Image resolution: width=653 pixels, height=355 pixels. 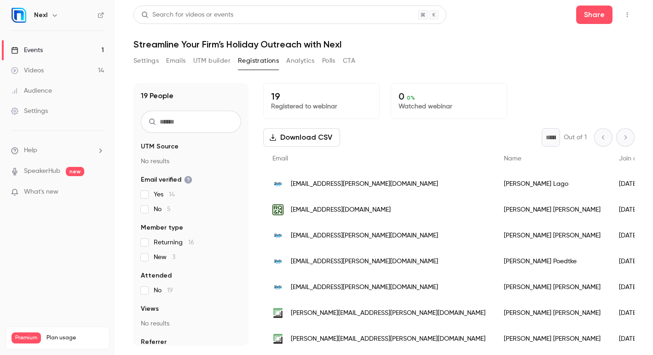 What do you see at coordinates (146, 61) in the screenshot?
I see `button: Settings` at bounding box center [146, 61].